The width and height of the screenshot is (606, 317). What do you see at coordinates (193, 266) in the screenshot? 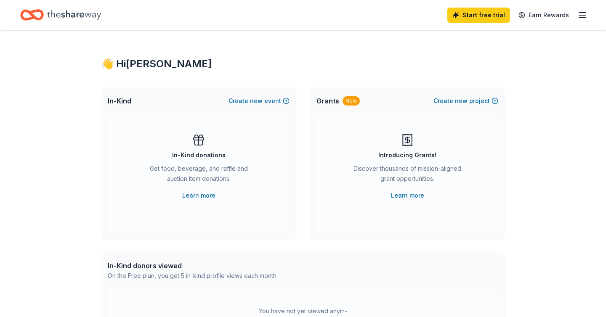
I see `div: In-Kind donors viewed` at bounding box center [193, 266].